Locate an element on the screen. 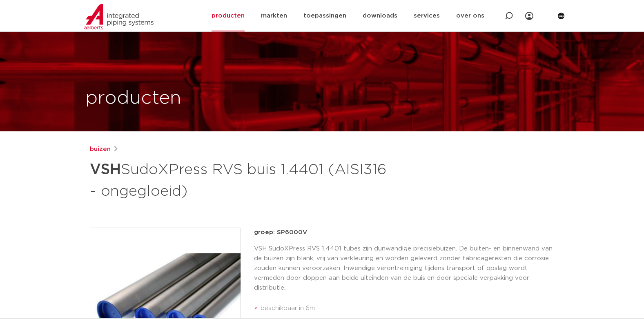 The width and height of the screenshot is (644, 319). h1: producten is located at coordinates (133, 98).